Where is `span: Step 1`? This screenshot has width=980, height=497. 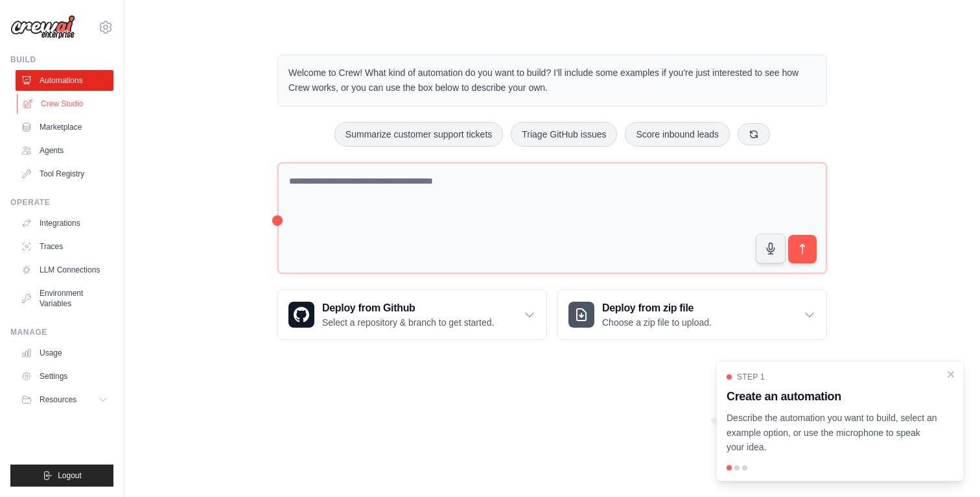 span: Step 1 is located at coordinates (751, 377).